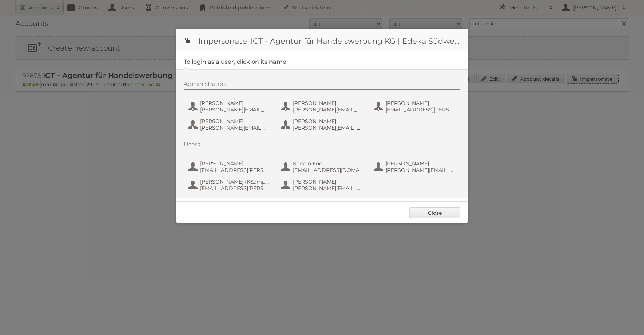 The image size is (644, 335). I want to click on h1: Impersonate 'ICT - Agentur für Handelswerbung KG | Edeka Südwest', so click(322, 40).